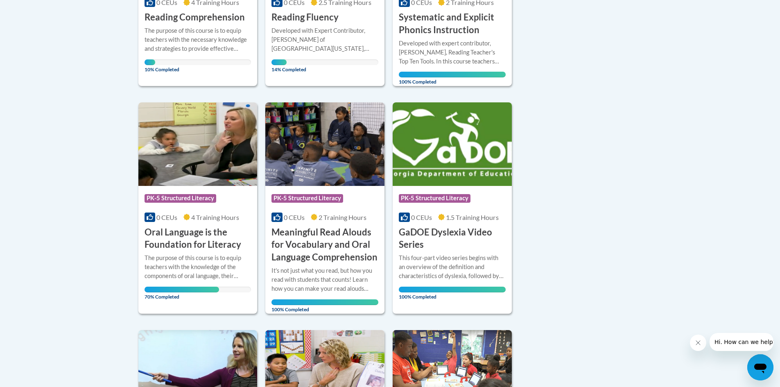  I want to click on h3: Meaningful Read Alouds for Vocabulary and Oral Language Comprehension, so click(325, 245).